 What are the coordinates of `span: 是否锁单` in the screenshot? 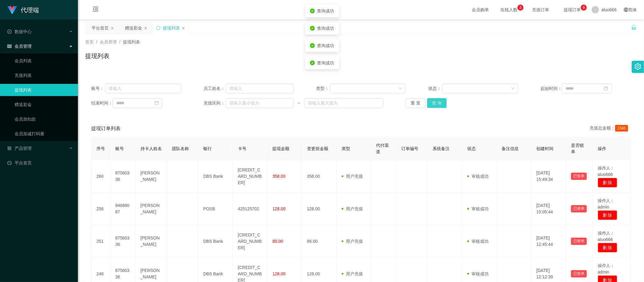 It's located at (577, 148).